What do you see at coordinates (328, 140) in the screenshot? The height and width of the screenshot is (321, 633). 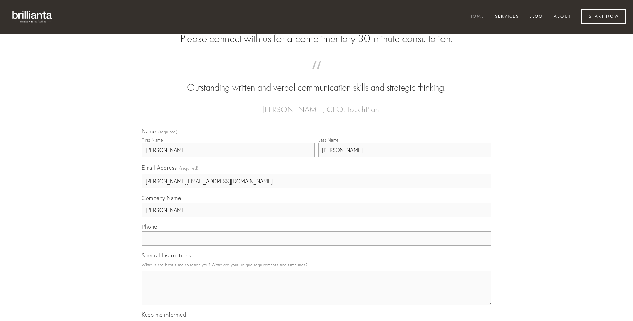 I see `div: Last Name` at bounding box center [328, 140].